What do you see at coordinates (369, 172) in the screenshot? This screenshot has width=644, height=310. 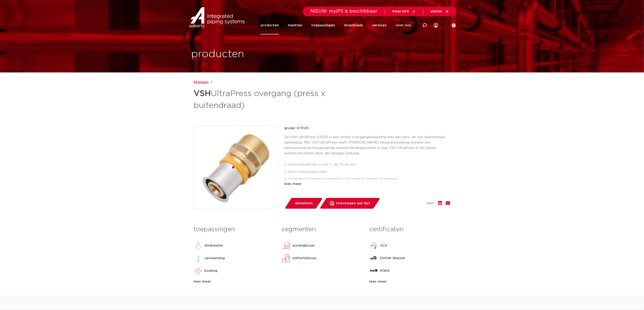 I see `li: Kleurcodering per maat` at bounding box center [369, 172].